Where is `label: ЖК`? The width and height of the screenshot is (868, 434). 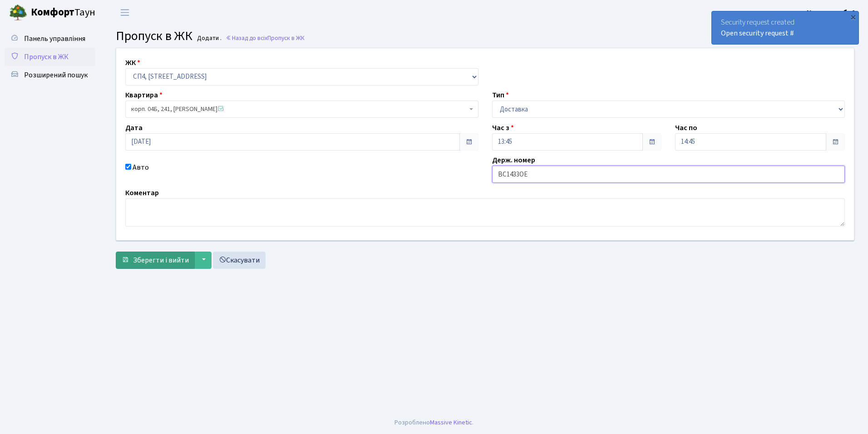
label: ЖК is located at coordinates (133, 62).